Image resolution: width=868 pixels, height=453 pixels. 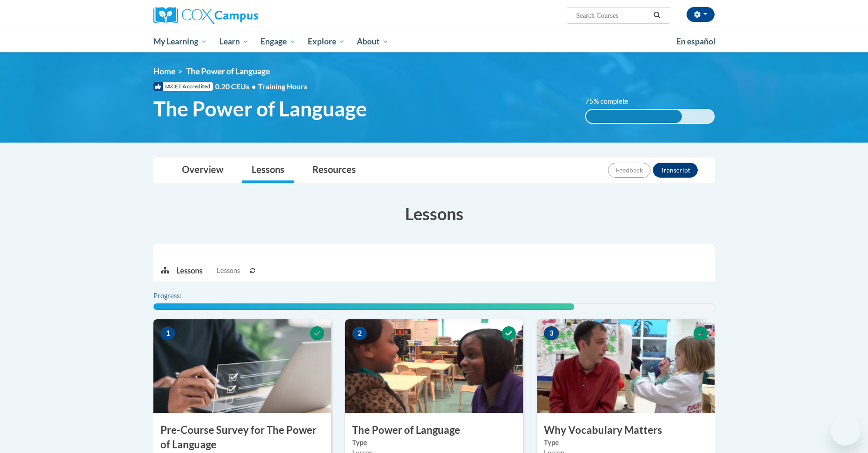 I want to click on span: 0.20 CEUs, so click(x=237, y=87).